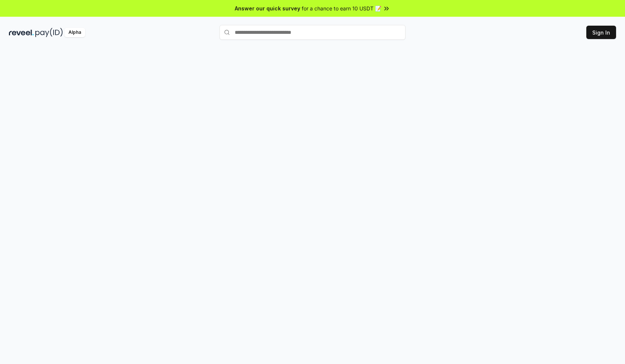 The width and height of the screenshot is (625, 364). Describe the element at coordinates (21, 32) in the screenshot. I see `img: reveel_dark` at that location.